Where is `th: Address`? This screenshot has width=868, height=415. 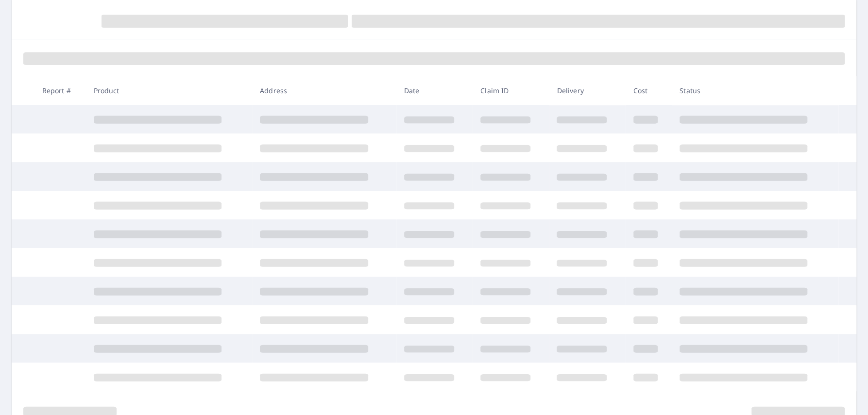
th: Address is located at coordinates (324, 91).